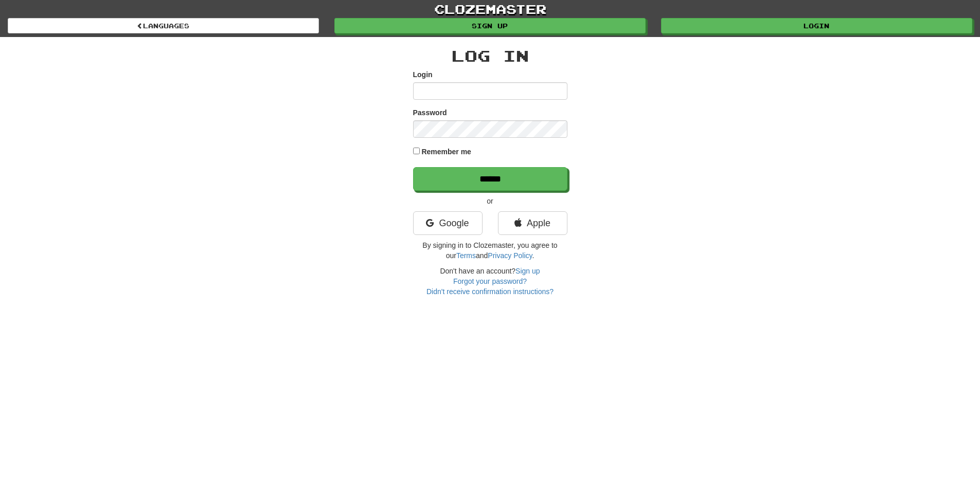  What do you see at coordinates (423, 75) in the screenshot?
I see `label: Login` at bounding box center [423, 75].